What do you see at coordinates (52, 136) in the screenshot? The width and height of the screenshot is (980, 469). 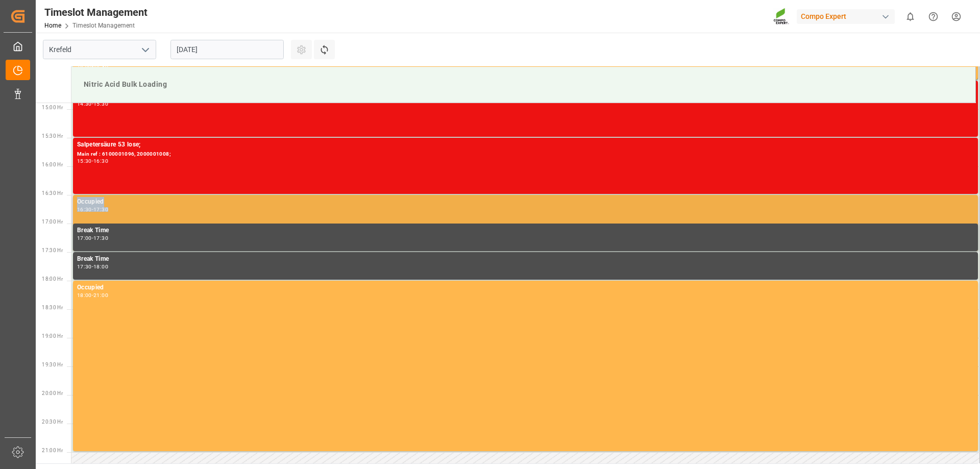 I see `span: 15:30 Hr` at bounding box center [52, 136].